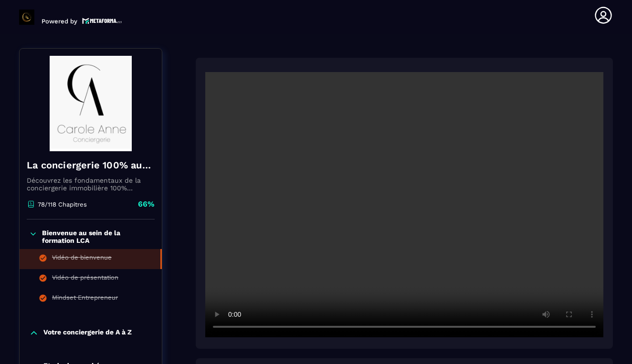 This screenshot has height=364, width=632. What do you see at coordinates (91, 104) in the screenshot?
I see `img: banner` at bounding box center [91, 104].